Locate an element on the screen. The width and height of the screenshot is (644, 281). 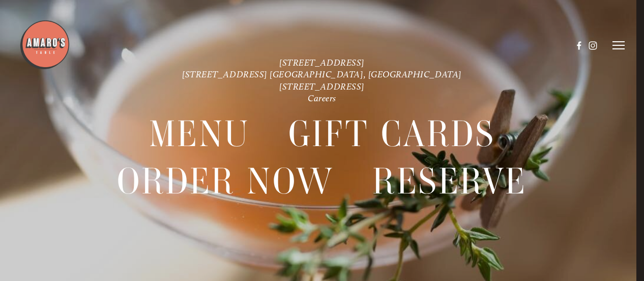
span: Order Now is located at coordinates (225, 181).